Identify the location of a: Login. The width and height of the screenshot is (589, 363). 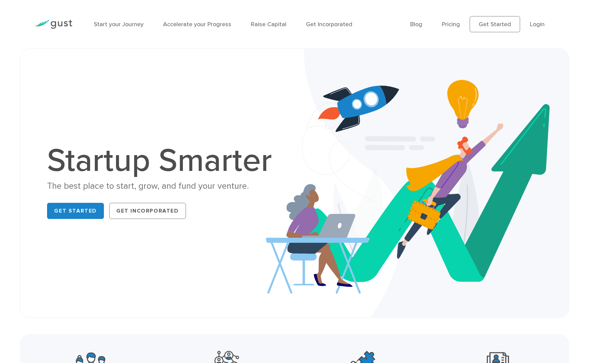
(537, 24).